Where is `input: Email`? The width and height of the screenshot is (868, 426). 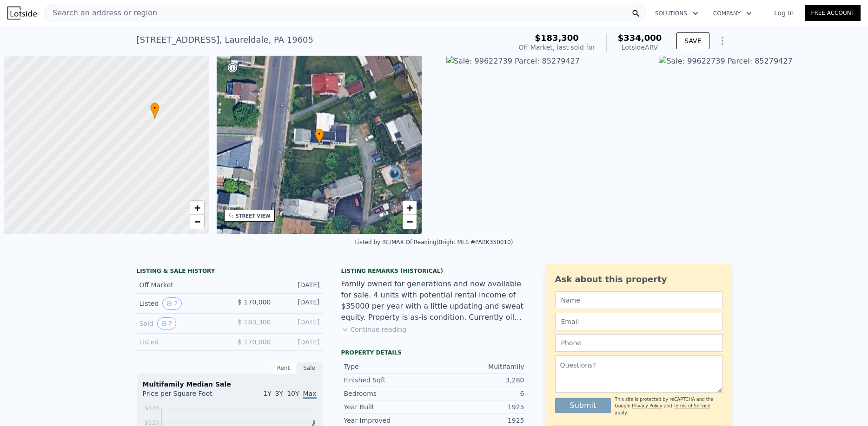 input: Email is located at coordinates (638, 322).